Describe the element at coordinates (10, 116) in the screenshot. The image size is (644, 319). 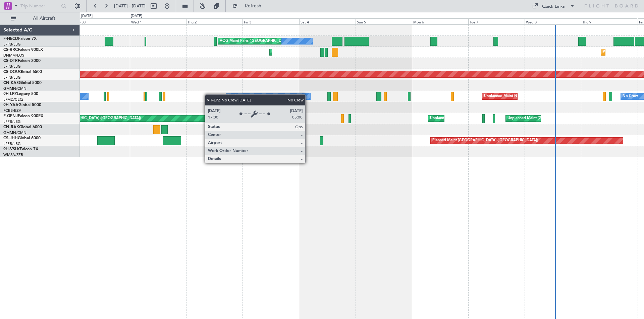
I see `span: F-GPNJ` at that location.